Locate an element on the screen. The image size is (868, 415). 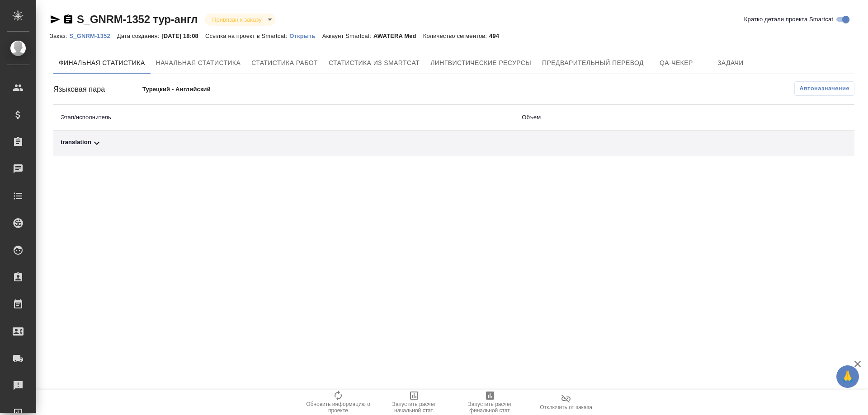
span: Финальная статистика is located at coordinates (101, 63).